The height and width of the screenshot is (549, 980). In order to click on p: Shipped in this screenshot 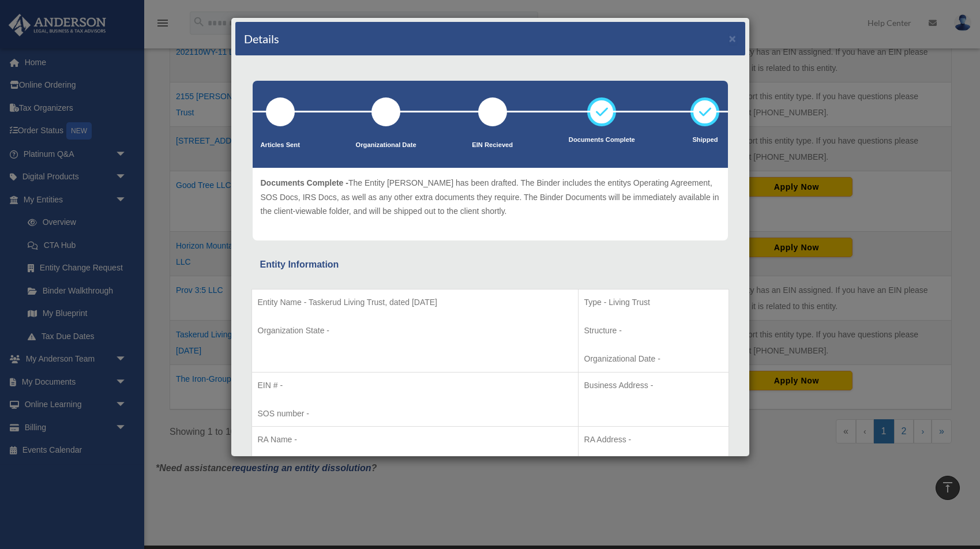, I will do `click(704, 140)`.